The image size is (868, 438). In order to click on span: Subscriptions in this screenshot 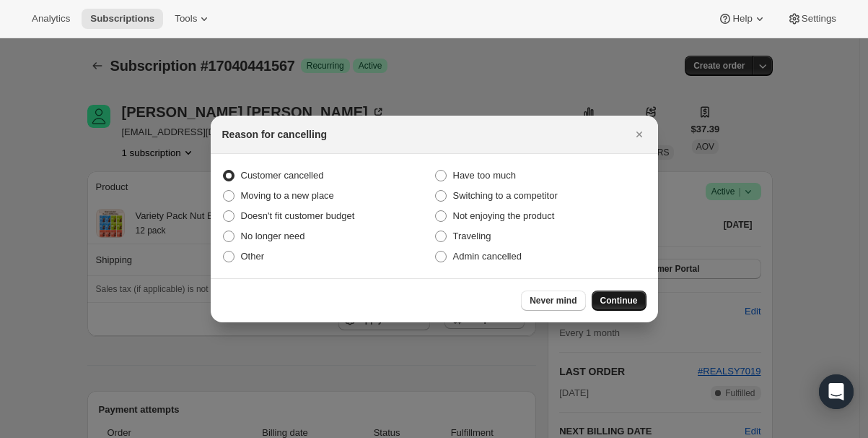, I will do `click(122, 19)`.